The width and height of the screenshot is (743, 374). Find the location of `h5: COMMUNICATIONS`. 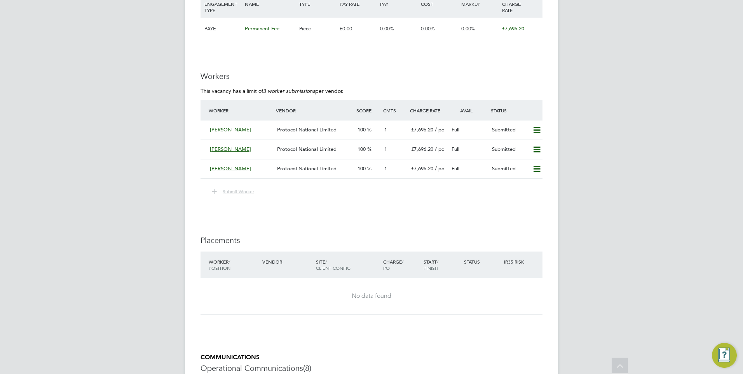

h5: COMMUNICATIONS is located at coordinates (372, 357).